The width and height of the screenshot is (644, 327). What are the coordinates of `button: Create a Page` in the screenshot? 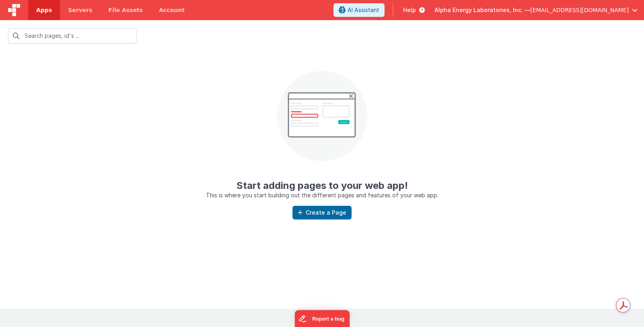 It's located at (322, 213).